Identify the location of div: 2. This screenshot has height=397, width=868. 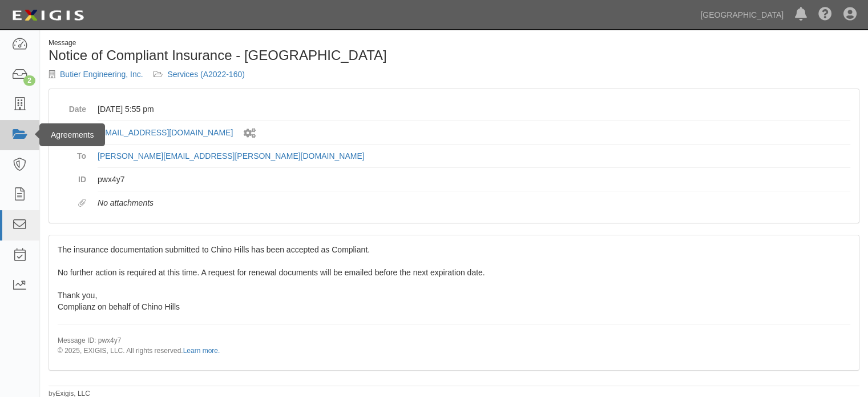
(29, 81).